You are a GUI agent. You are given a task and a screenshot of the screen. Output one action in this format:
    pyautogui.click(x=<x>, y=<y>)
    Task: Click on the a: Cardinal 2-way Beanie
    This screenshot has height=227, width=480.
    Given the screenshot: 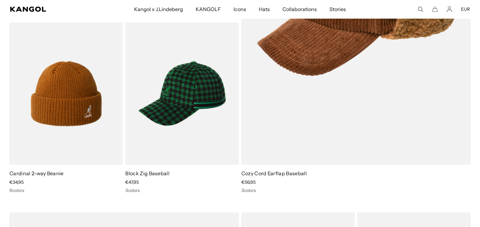 What is the action you would take?
    pyautogui.click(x=37, y=173)
    